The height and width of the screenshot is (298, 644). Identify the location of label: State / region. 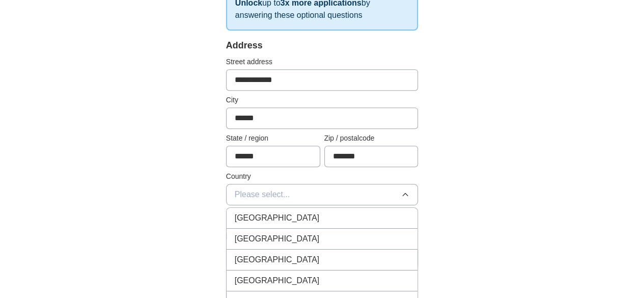
(273, 138).